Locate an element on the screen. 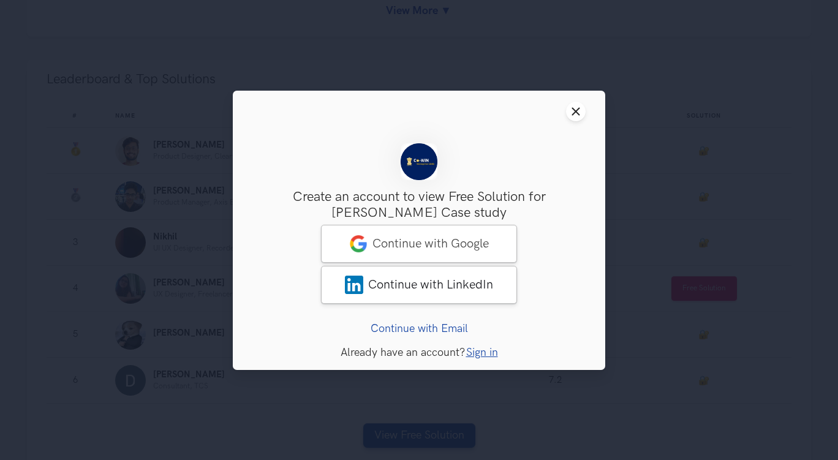 This screenshot has width=838, height=460. a: Continue with Email is located at coordinates (419, 328).